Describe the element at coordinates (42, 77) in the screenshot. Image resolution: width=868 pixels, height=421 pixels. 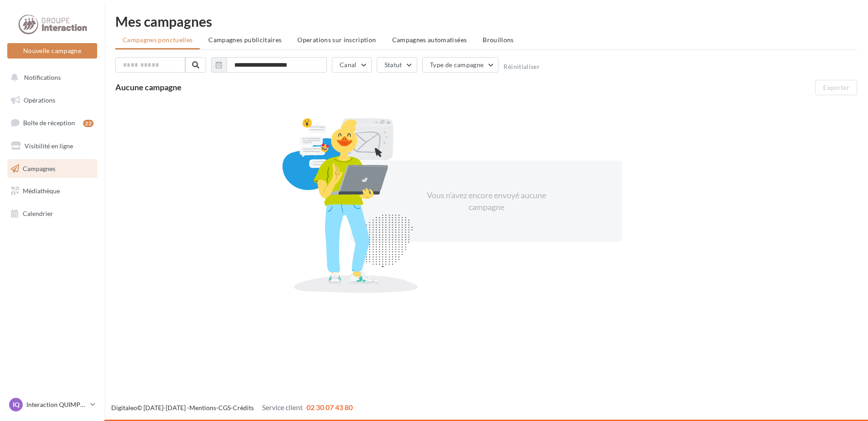
I see `span: Notifications` at that location.